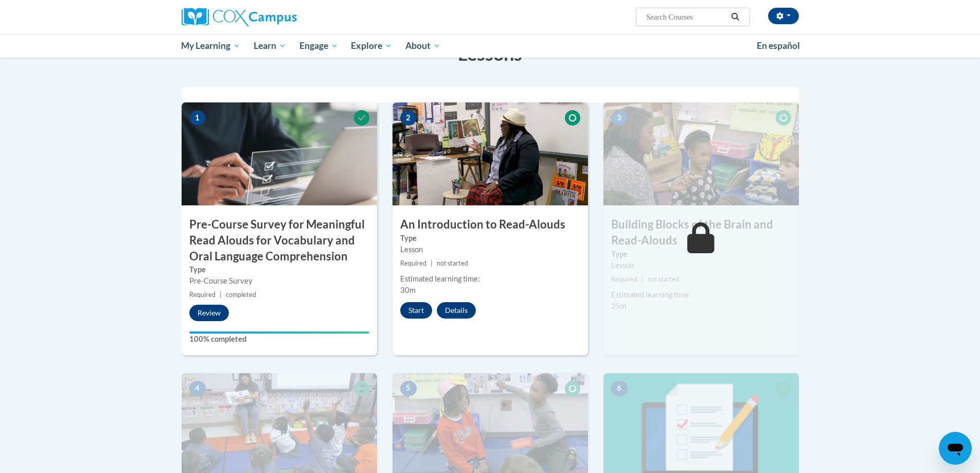 This screenshot has height=473, width=980. I want to click on div: Your progress, so click(280, 333).